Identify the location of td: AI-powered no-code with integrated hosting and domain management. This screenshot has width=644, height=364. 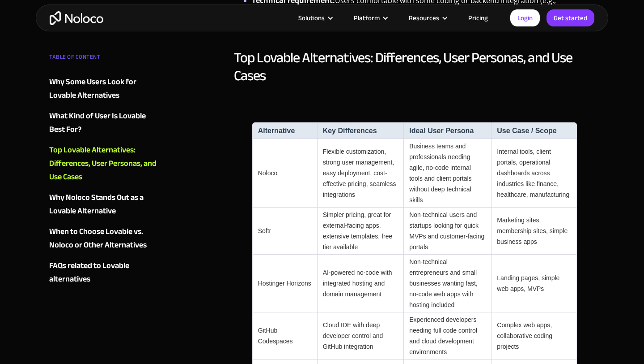
(360, 283).